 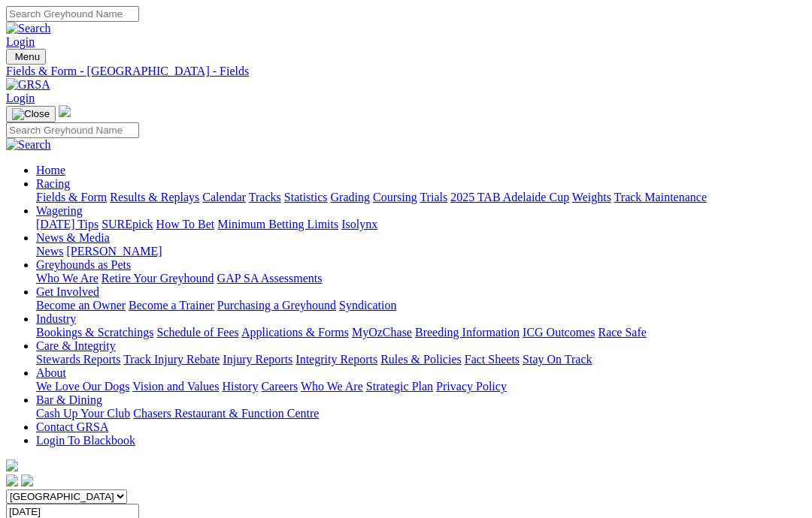 I want to click on a: Industry, so click(x=56, y=319).